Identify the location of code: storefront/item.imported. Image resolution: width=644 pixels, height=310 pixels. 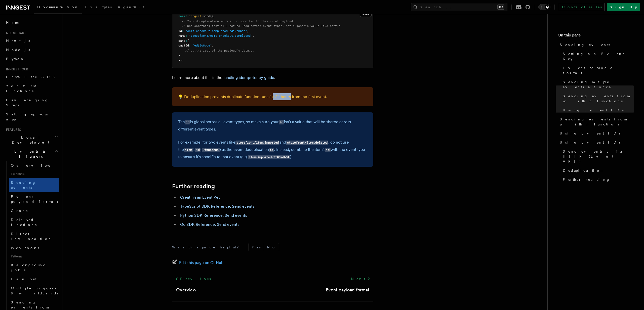
(257, 143).